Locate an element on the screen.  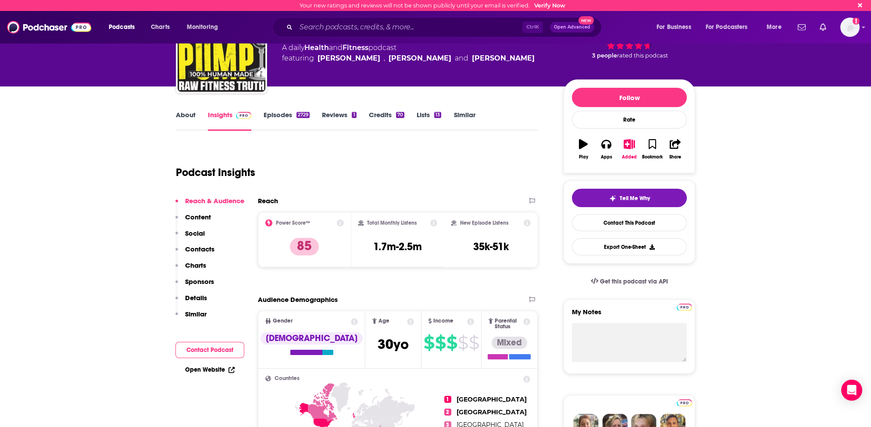
div: 1 is located at coordinates (354, 115).